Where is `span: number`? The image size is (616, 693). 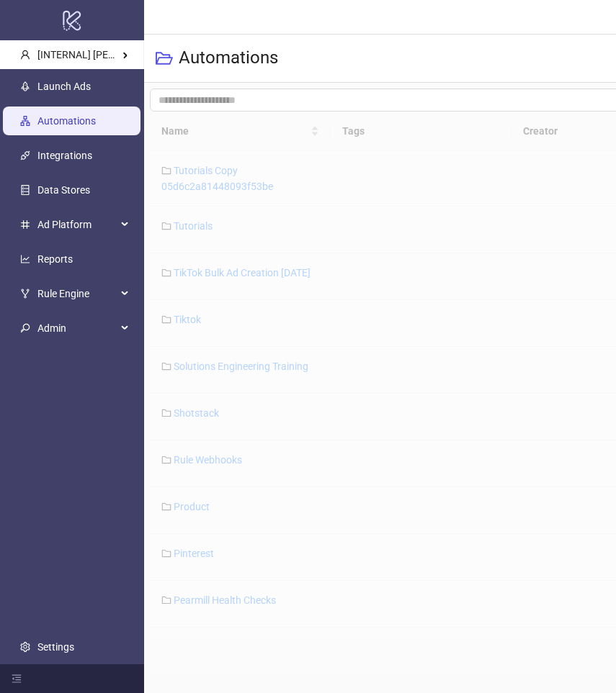
span: number is located at coordinates (25, 225).